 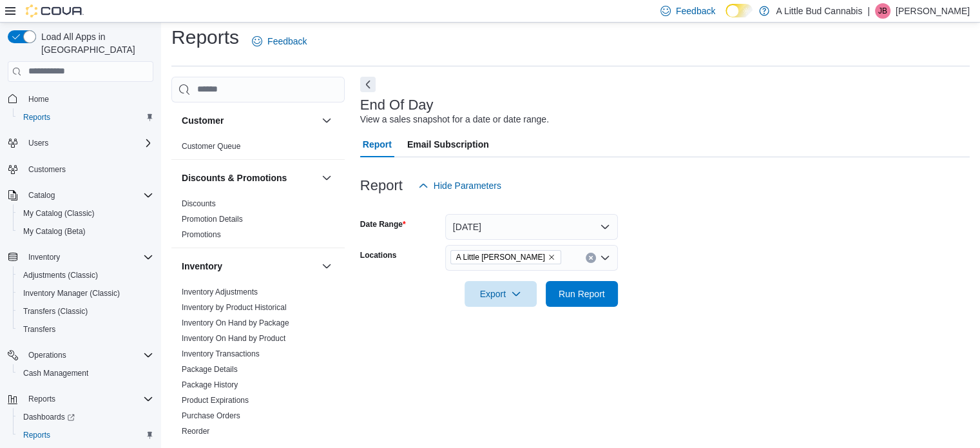 I want to click on div: Discounts & Promotions, so click(x=258, y=222).